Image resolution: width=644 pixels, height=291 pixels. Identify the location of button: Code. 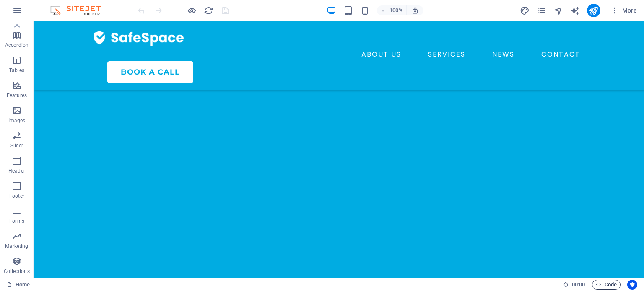
(606, 285).